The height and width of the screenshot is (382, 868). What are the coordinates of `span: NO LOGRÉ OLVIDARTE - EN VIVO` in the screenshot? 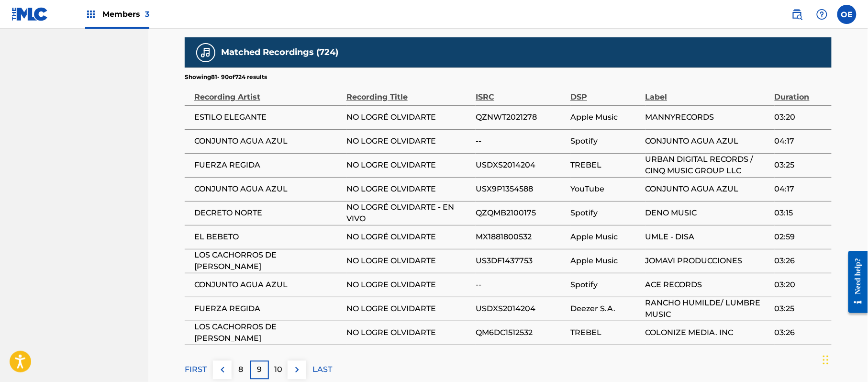 It's located at (409, 213).